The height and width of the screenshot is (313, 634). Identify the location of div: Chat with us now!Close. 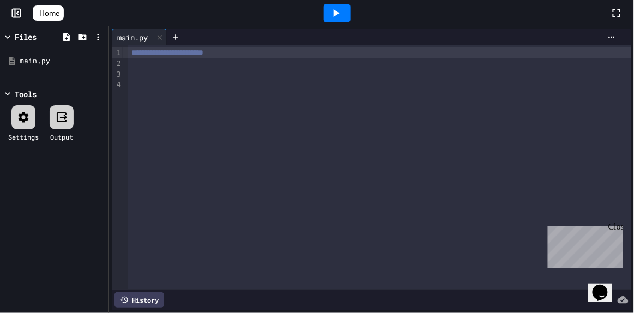
(40, 37).